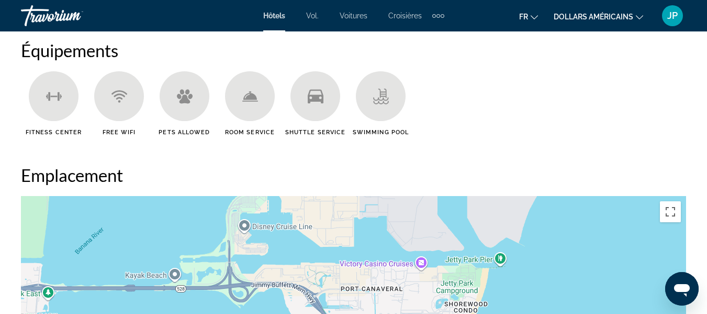 The width and height of the screenshot is (707, 314). Describe the element at coordinates (438, 16) in the screenshot. I see `button: Éléments de navigation supplémentaires` at that location.